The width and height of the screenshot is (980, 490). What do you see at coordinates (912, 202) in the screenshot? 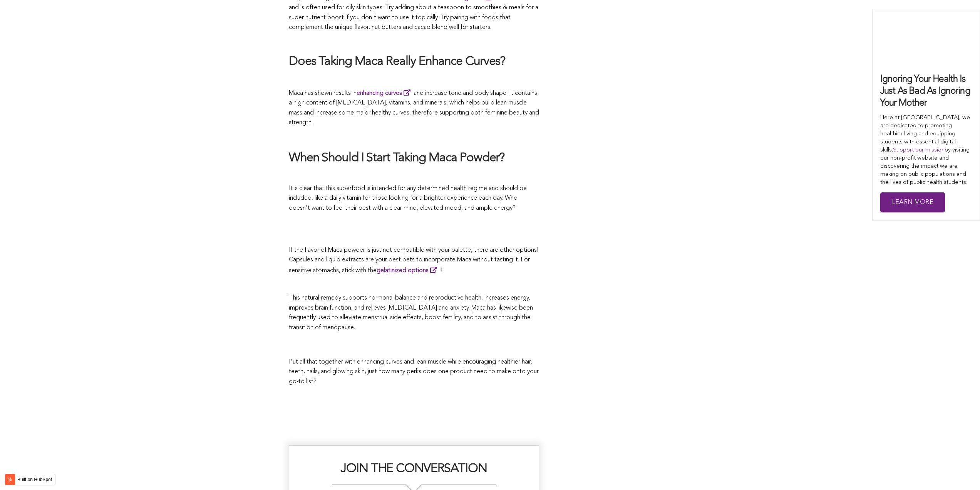
I see `a: Learn More` at bounding box center [912, 202].